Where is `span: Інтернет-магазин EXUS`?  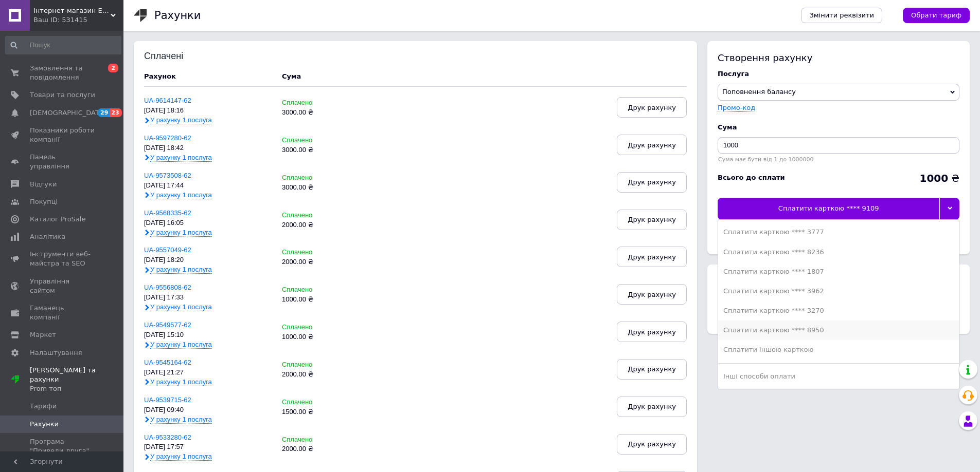 span: Інтернет-магазин EXUS is located at coordinates (72, 11).